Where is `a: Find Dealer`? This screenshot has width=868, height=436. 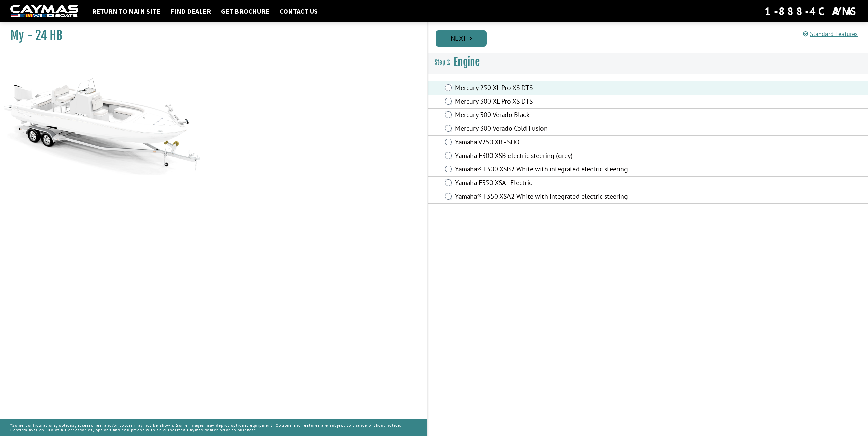 a: Find Dealer is located at coordinates (190, 11).